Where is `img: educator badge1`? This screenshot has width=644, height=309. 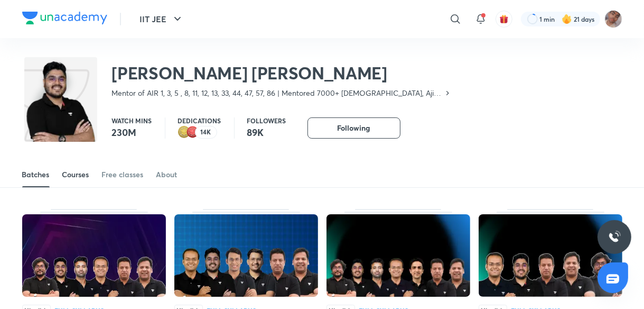 img: educator badge1 is located at coordinates (193, 132).